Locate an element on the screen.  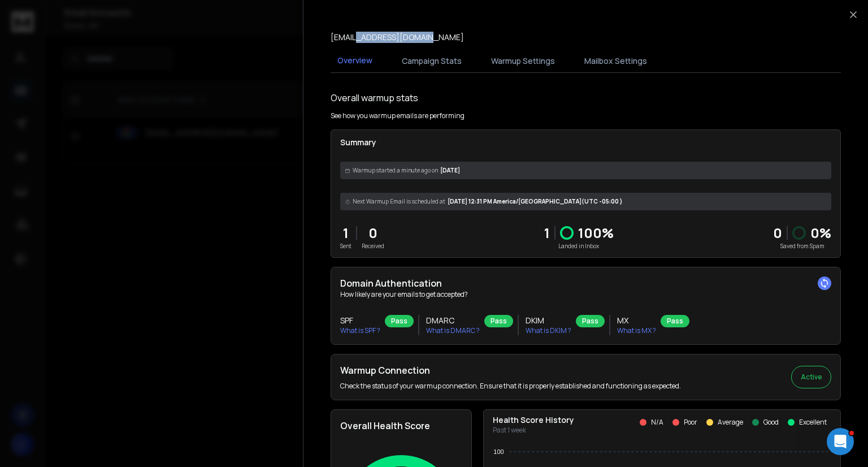
img: Profile image for Rohan is located at coordinates (132, 29).